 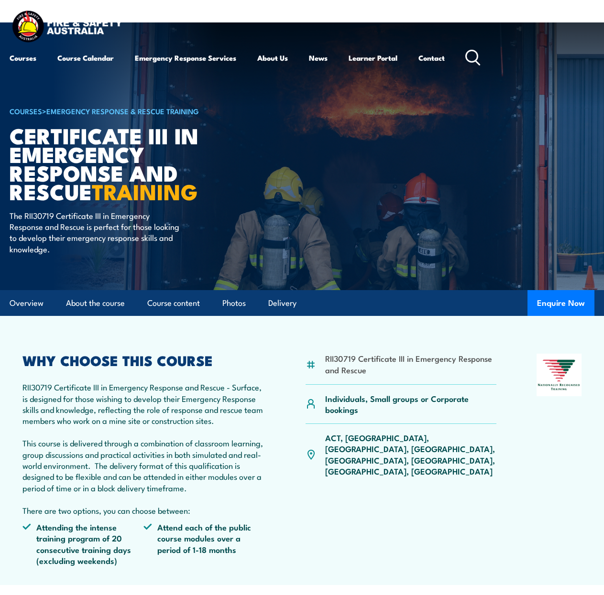 I want to click on a: COURSES, so click(x=26, y=111).